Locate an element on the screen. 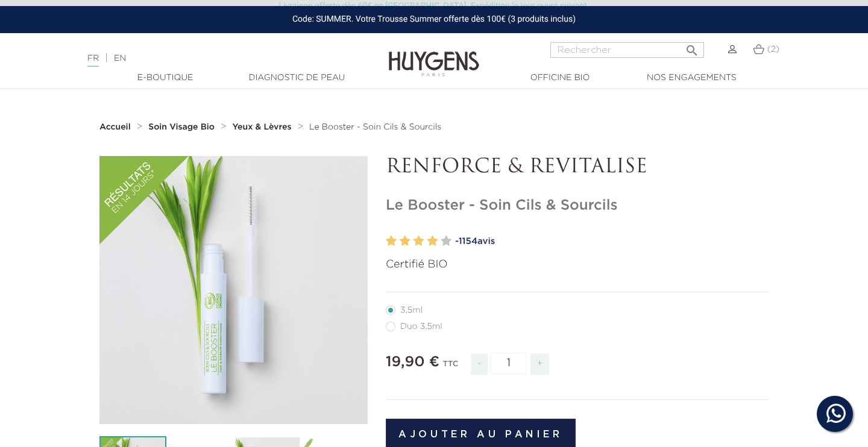 The width and height of the screenshot is (868, 447). span: 1154 is located at coordinates (468, 241).